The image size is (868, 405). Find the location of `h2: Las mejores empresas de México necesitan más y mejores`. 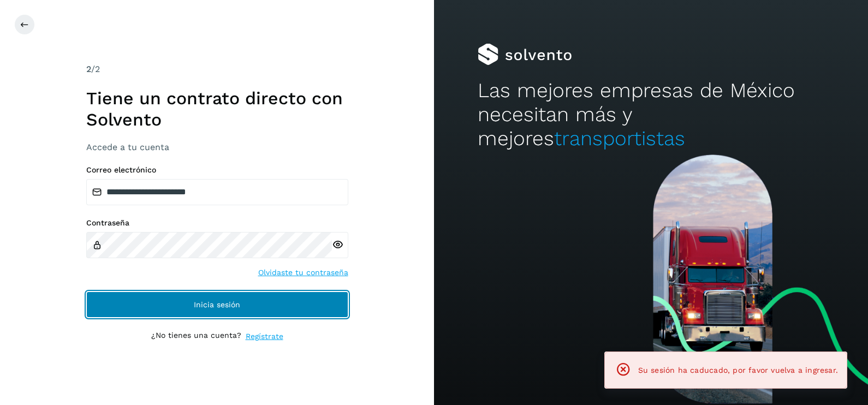

h2: Las mejores empresas de México necesitan más y mejores is located at coordinates (651, 114).